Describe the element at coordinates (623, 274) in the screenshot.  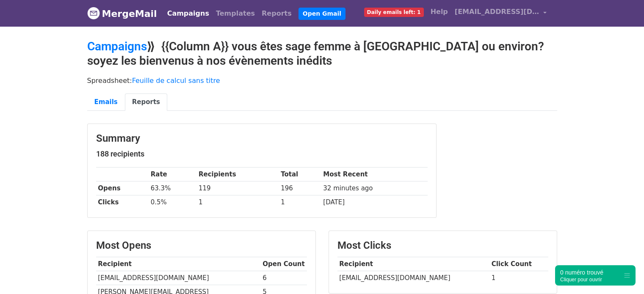
I see `div: Widget de chat` at that location.